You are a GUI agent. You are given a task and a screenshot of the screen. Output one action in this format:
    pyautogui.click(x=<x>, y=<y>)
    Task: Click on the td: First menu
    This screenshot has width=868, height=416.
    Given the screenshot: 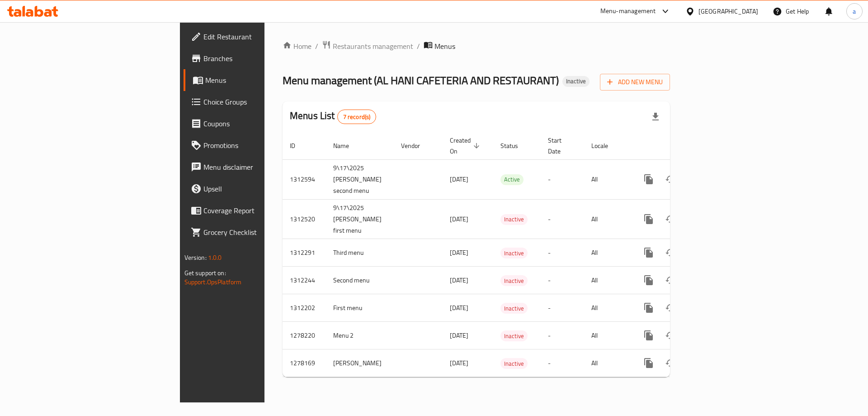 What is the action you would take?
    pyautogui.click(x=360, y=308)
    